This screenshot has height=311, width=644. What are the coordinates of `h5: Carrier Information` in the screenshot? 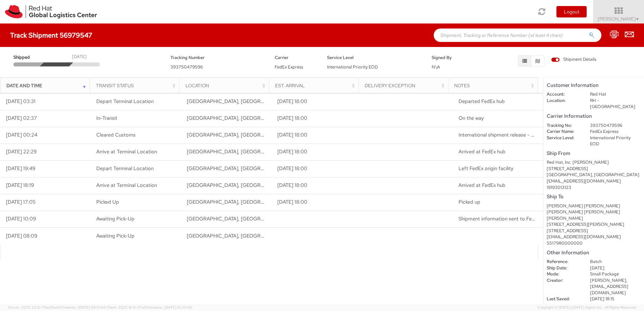 It's located at (593, 116).